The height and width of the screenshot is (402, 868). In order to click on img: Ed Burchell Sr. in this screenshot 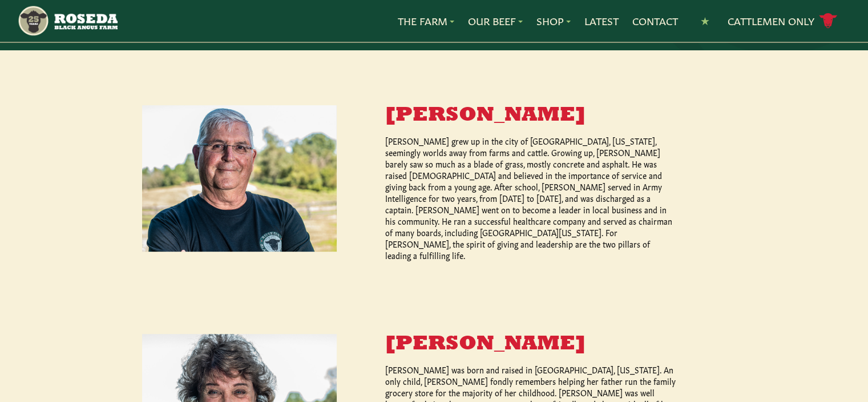, I will do `click(239, 178)`.